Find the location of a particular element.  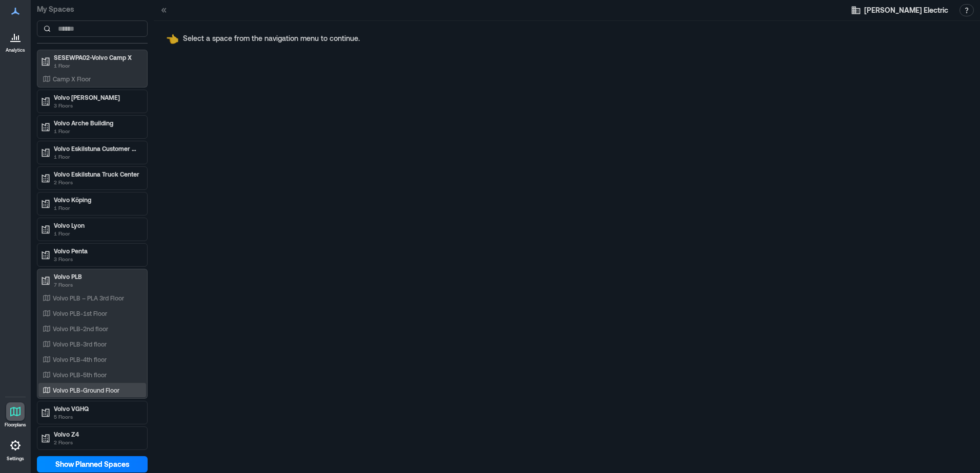

p: Volvo PLB-4th floor is located at coordinates (79, 359).